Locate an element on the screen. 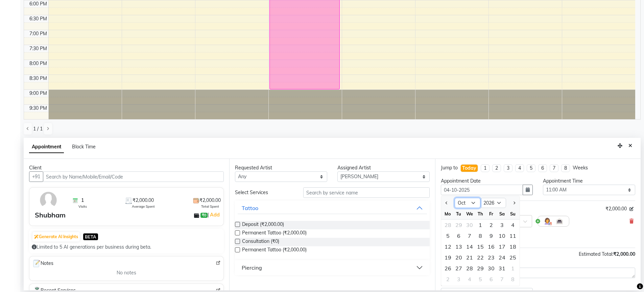  span: Average Spent is located at coordinates (144, 206).